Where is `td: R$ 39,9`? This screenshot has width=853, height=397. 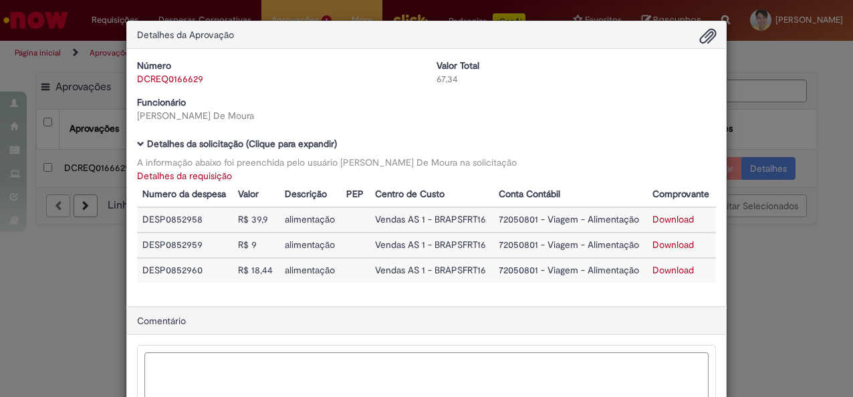 td: R$ 39,9 is located at coordinates (255, 220).